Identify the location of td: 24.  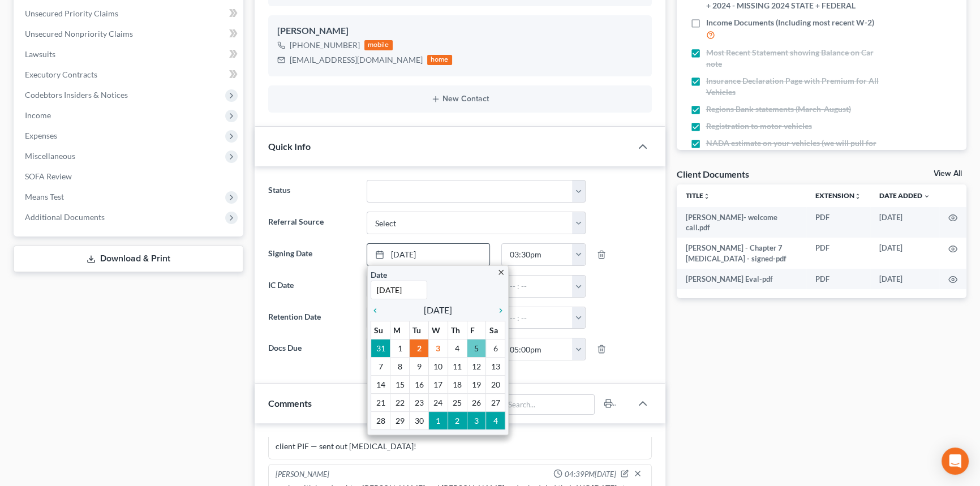
(438, 403).